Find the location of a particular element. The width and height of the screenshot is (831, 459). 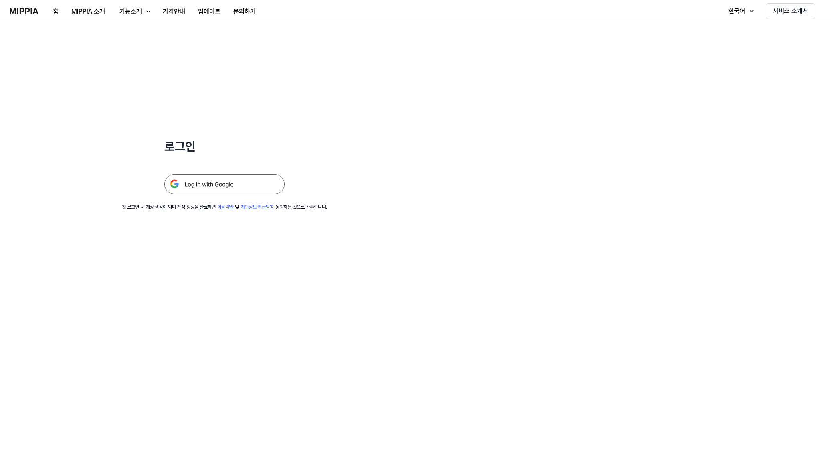

a: 문의하기 is located at coordinates (244, 12).